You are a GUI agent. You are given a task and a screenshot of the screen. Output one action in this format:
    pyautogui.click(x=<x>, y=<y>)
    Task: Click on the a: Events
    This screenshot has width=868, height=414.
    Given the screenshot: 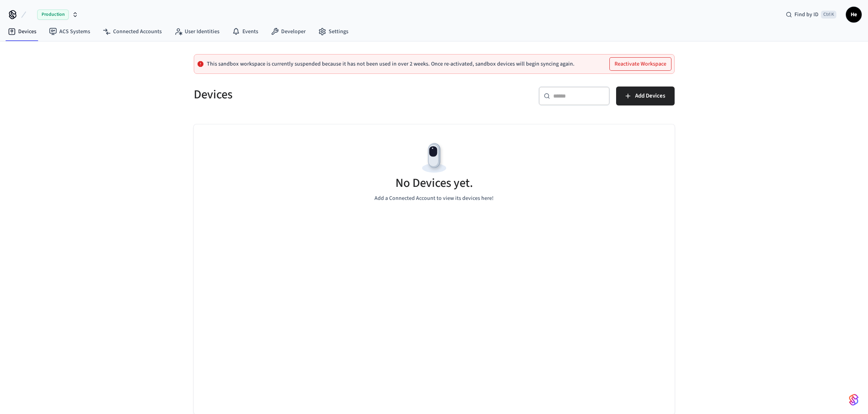 What is the action you would take?
    pyautogui.click(x=245, y=31)
    